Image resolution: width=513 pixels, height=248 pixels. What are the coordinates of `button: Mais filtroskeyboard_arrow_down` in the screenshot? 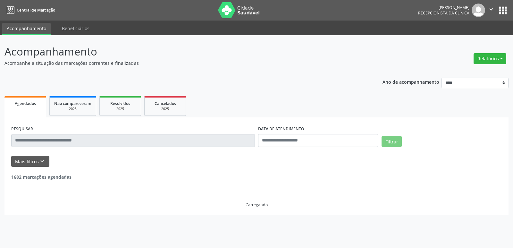 It's located at (30, 161).